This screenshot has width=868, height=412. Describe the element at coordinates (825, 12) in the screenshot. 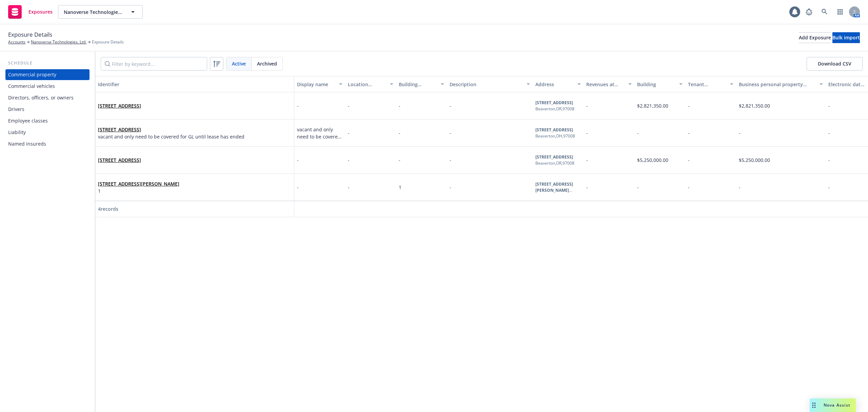

I see `a: Search` at that location.